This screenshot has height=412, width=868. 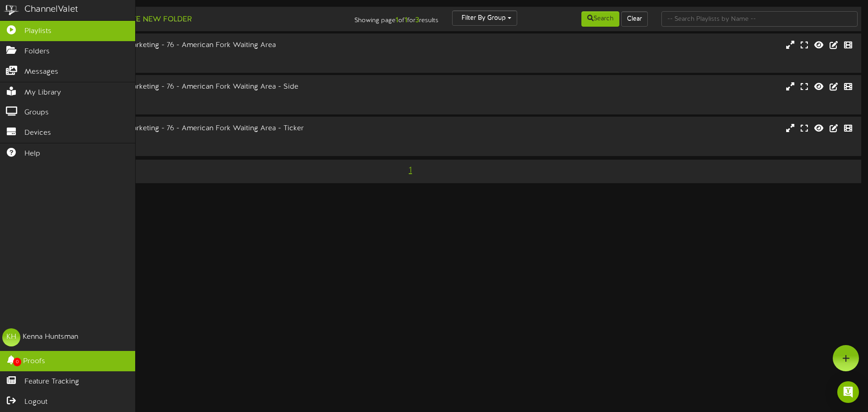 What do you see at coordinates (36, 113) in the screenshot?
I see `span: Groups` at bounding box center [36, 113].